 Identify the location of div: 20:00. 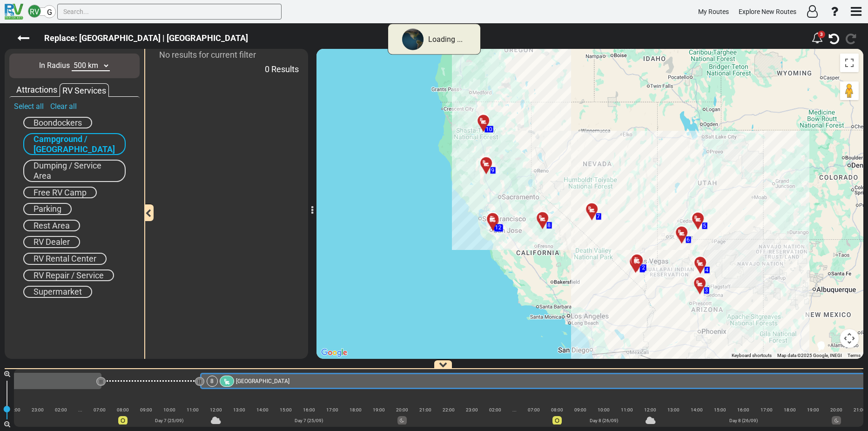
(402, 409).